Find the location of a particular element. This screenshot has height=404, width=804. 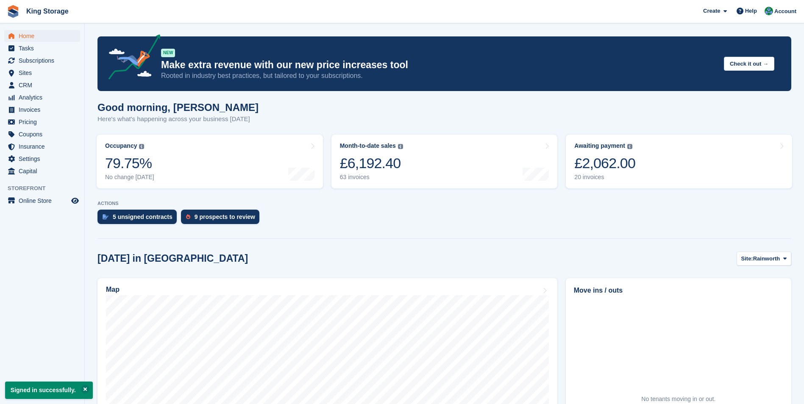

a: Month-to-date sales £6,192.40 63 invoices is located at coordinates (445, 162).